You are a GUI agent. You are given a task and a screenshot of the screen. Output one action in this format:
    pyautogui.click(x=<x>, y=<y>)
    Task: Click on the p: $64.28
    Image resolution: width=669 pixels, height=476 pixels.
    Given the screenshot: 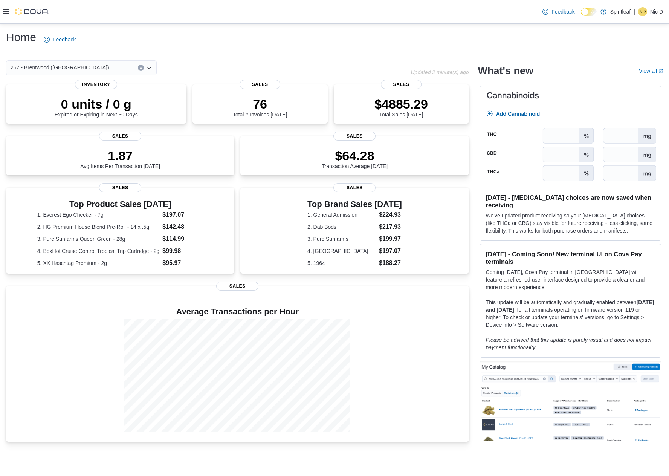 What is the action you would take?
    pyautogui.click(x=355, y=156)
    